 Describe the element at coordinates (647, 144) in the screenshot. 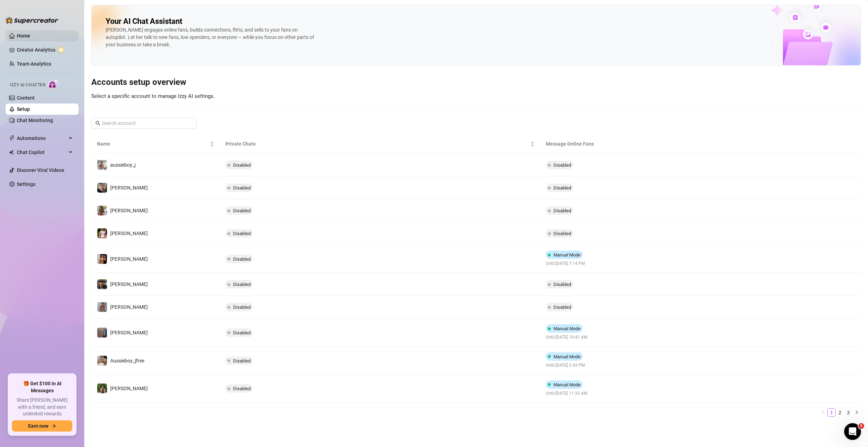

I see `th: Message Online Fans` at that location.